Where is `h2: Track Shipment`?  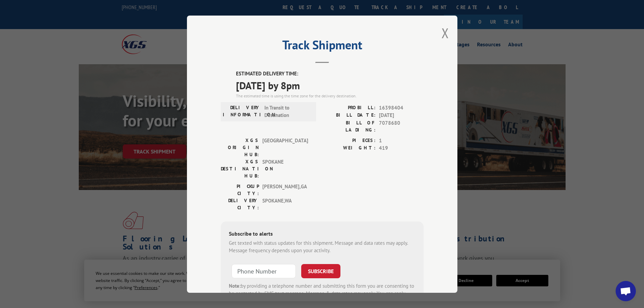
h2: Track Shipment is located at coordinates (322, 47).